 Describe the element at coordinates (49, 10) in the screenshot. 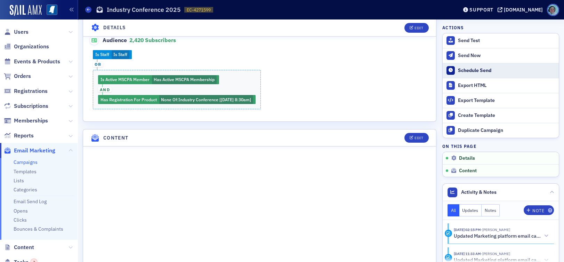

I see `a: View Homepage` at that location.